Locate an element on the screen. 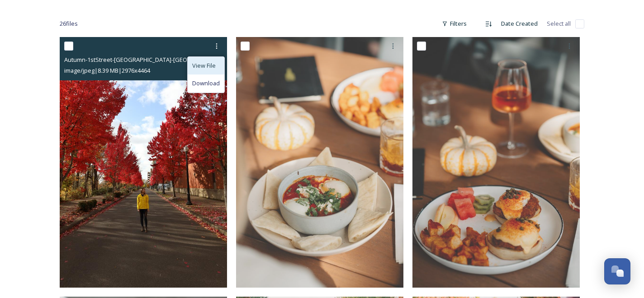  div: Date Created is located at coordinates (519, 23).